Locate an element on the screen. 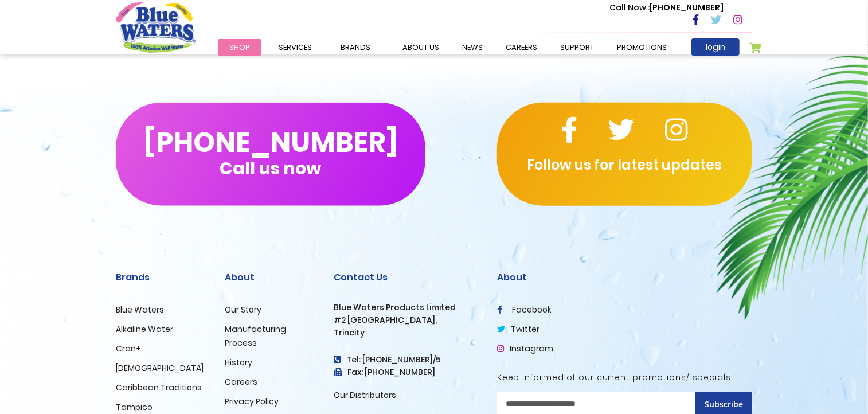  a: Privacy Policy is located at coordinates (252, 401).